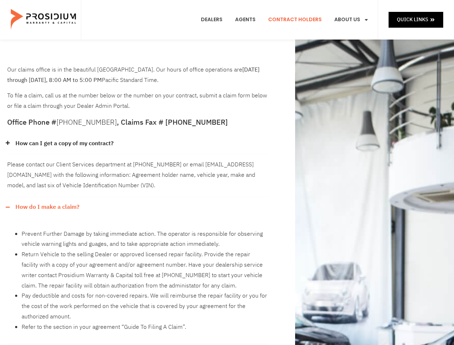 The image size is (454, 345). Describe the element at coordinates (145, 239) in the screenshot. I see `li: Prevent Further Damage by taking immediate action. The operator is responsible for observing vehi...` at that location.